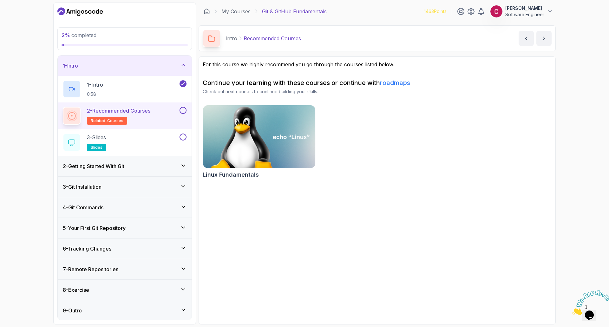  What do you see at coordinates (4, 5) in the screenshot?
I see `span: 1` at bounding box center [4, 5].